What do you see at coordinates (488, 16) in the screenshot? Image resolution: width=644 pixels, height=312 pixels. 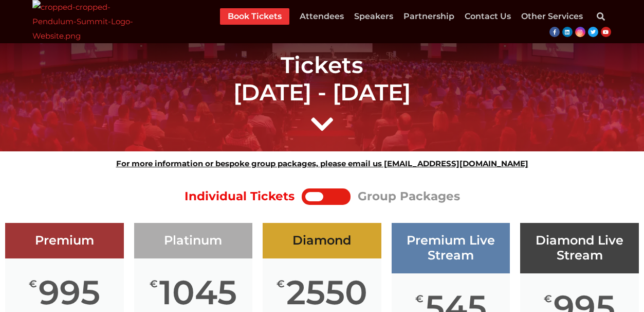 I see `a: Contact Us` at bounding box center [488, 16].